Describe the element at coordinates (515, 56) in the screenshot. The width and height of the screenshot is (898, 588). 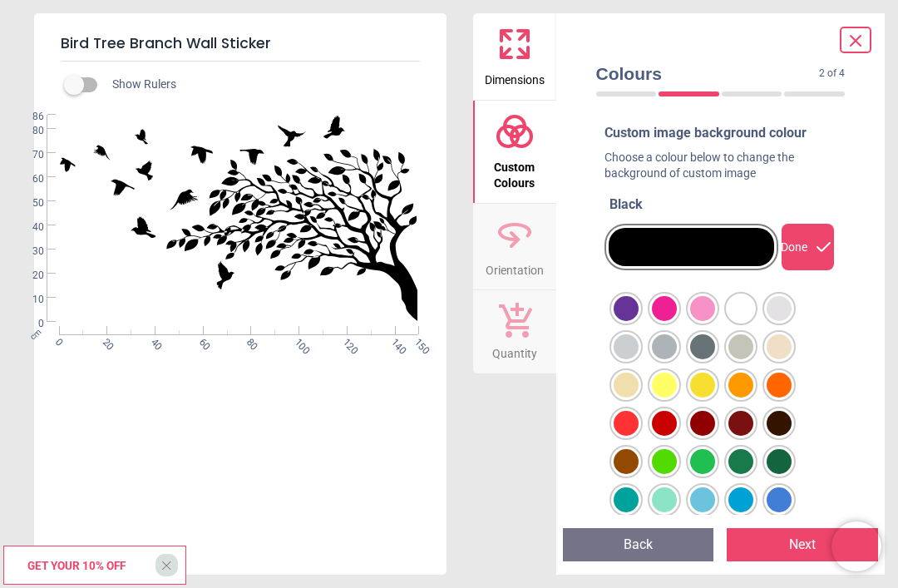
I see `button: Dimensions` at that location.